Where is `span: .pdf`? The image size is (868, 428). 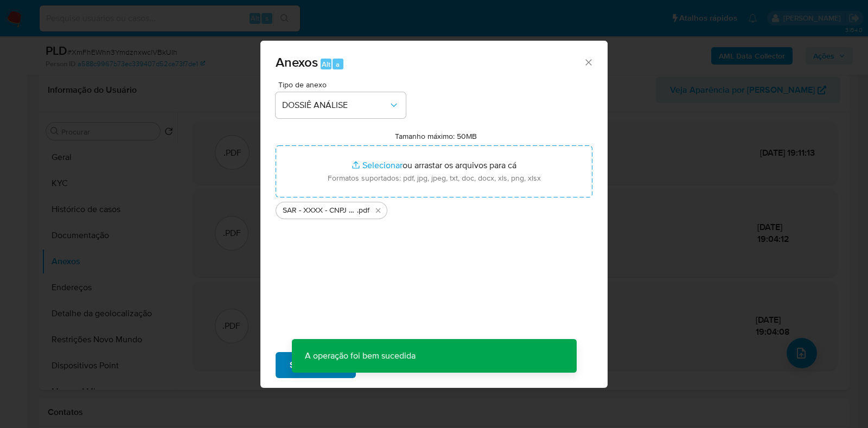 span: .pdf is located at coordinates (363, 211).